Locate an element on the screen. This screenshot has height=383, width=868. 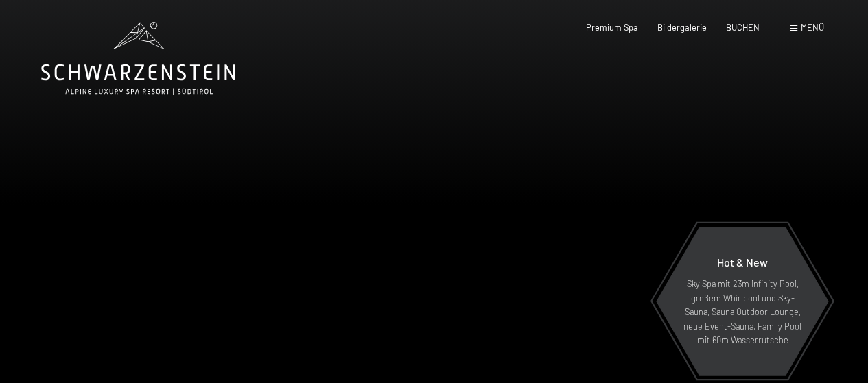
span: Bildergalerie is located at coordinates (682, 28).